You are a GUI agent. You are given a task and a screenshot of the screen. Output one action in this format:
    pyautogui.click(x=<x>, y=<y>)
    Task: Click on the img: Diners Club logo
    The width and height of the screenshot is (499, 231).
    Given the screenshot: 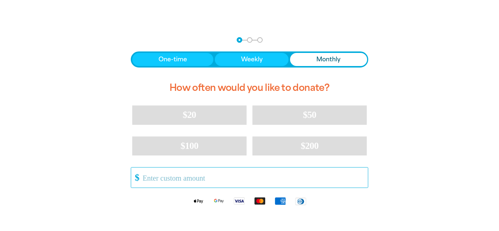 What is the action you would take?
    pyautogui.click(x=301, y=201)
    